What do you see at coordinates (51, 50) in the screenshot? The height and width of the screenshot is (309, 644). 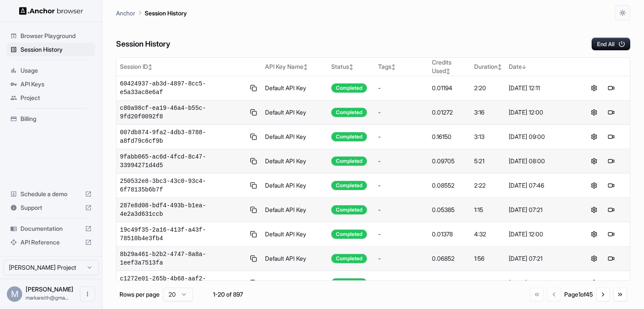 I see `div: Session History` at bounding box center [51, 50].